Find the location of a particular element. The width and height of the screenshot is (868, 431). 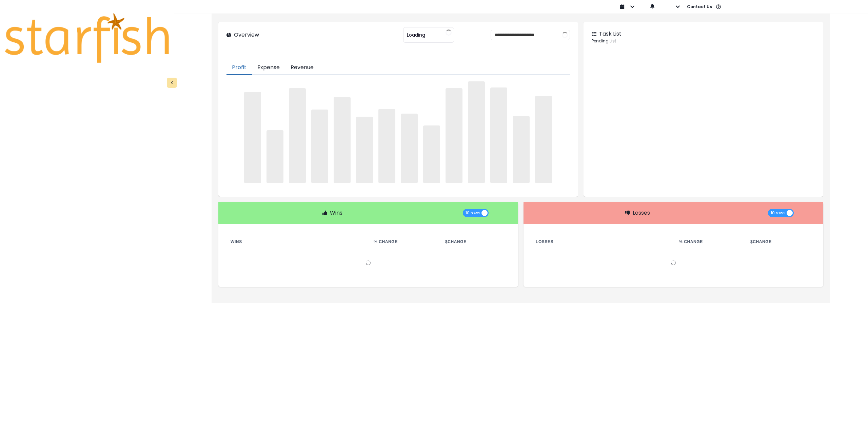

th: Wins is located at coordinates (297, 241).